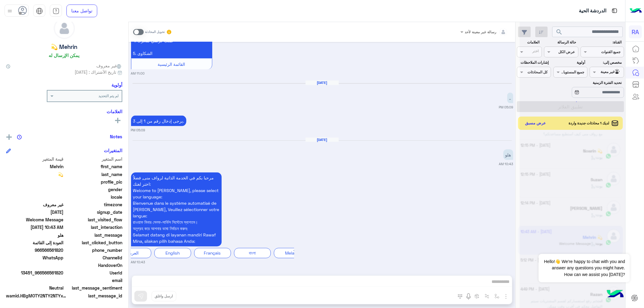 The width and height of the screenshot is (644, 308). Describe the element at coordinates (35, 288) in the screenshot. I see `span: 0` at that location.